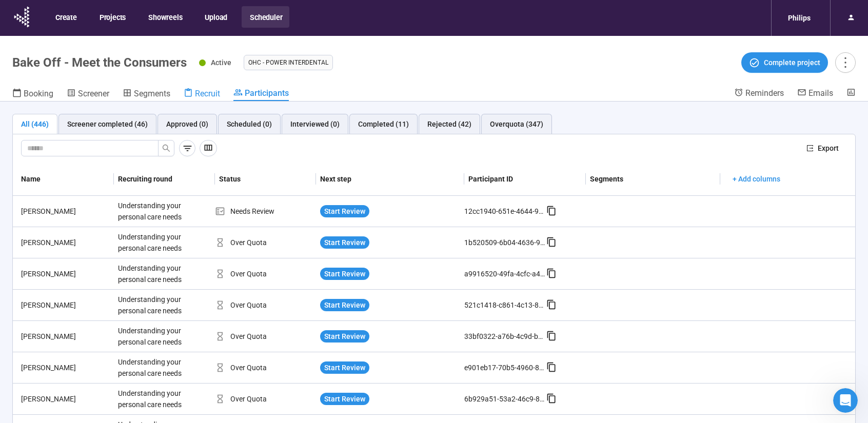 This screenshot has width=868, height=423. Describe the element at coordinates (146, 94) in the screenshot. I see `a: Segments` at that location.